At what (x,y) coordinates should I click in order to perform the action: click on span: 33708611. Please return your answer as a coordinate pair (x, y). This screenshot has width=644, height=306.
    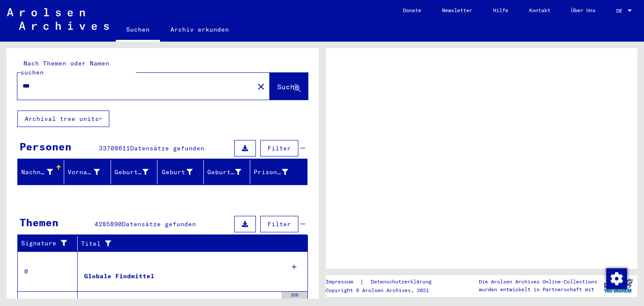
    Looking at the image, I should click on (115, 148).